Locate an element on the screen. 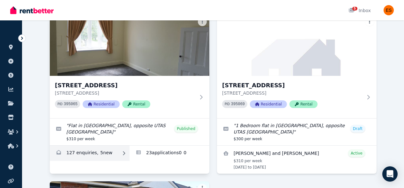  div: Inbox is located at coordinates (360, 11).